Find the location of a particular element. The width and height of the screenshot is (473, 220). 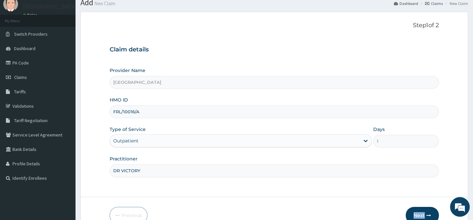

span: Dashboard is located at coordinates (25, 49).